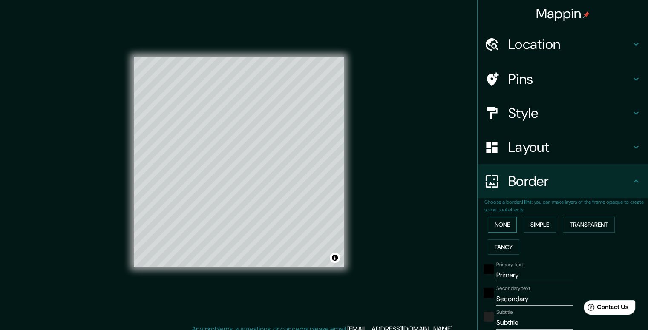  Describe the element at coordinates (488, 317) in the screenshot. I see `button: color-222222` at that location.